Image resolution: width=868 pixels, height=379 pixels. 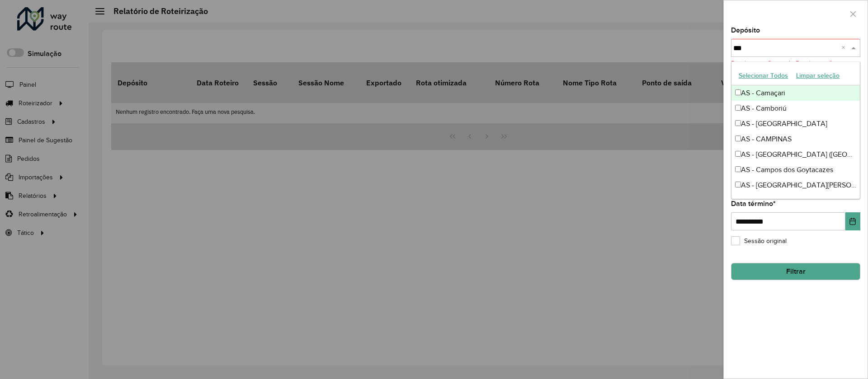 What do you see at coordinates (818, 75) in the screenshot?
I see `button: Limpar seleção` at bounding box center [818, 75].